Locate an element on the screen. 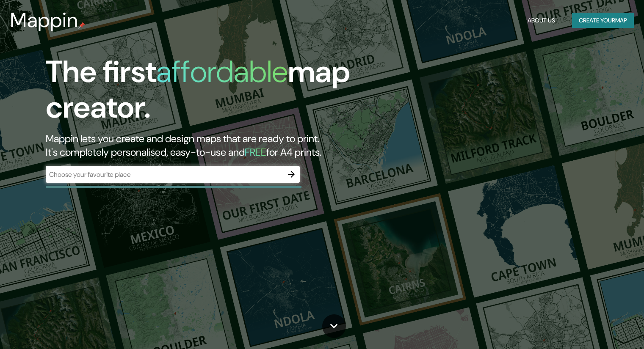  h5: FREE is located at coordinates (255, 152).